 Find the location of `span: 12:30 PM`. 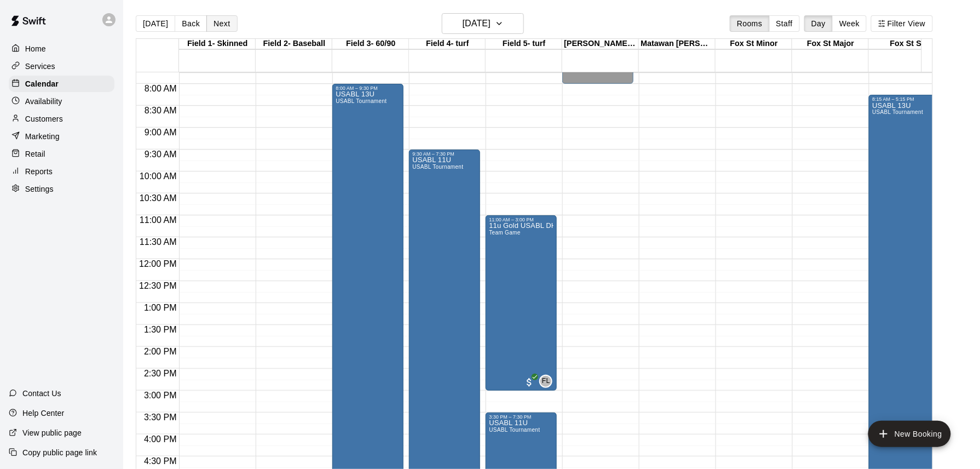

span: 12:30 PM is located at coordinates (158, 286).